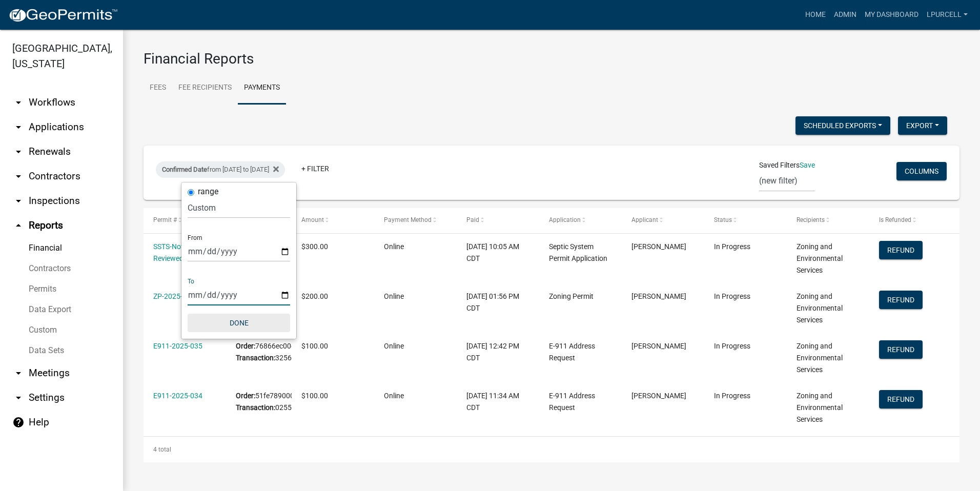 Image resolution: width=980 pixels, height=491 pixels. Describe the element at coordinates (645, 220) in the screenshot. I see `span: Applicant` at that location.